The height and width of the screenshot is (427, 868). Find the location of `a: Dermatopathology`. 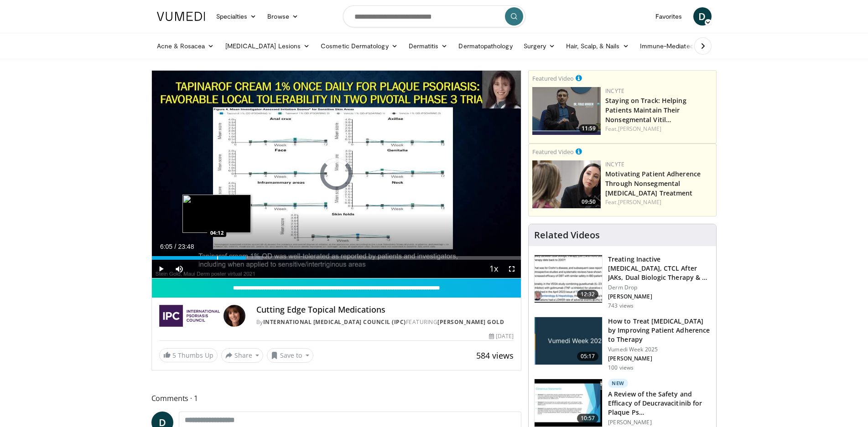

a: Dermatopathology is located at coordinates (486, 46).